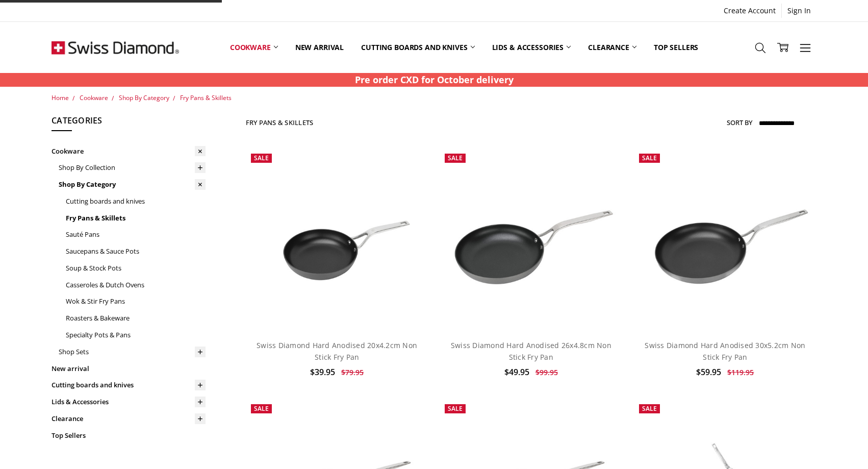 This screenshot has height=469, width=868. I want to click on span: Fry Pans & Skillets, so click(206, 97).